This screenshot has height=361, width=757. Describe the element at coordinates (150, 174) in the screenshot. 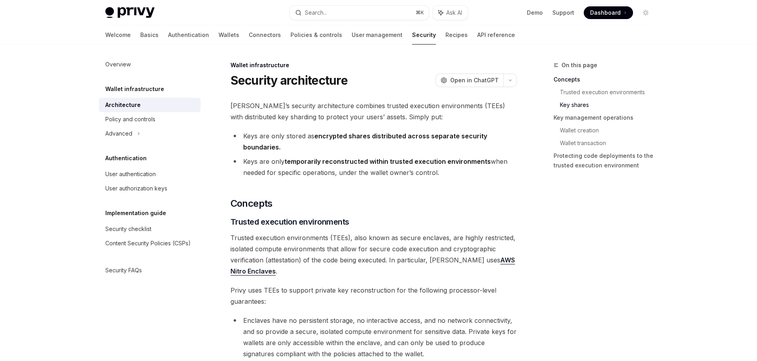

I see `a: User authentication` at that location.